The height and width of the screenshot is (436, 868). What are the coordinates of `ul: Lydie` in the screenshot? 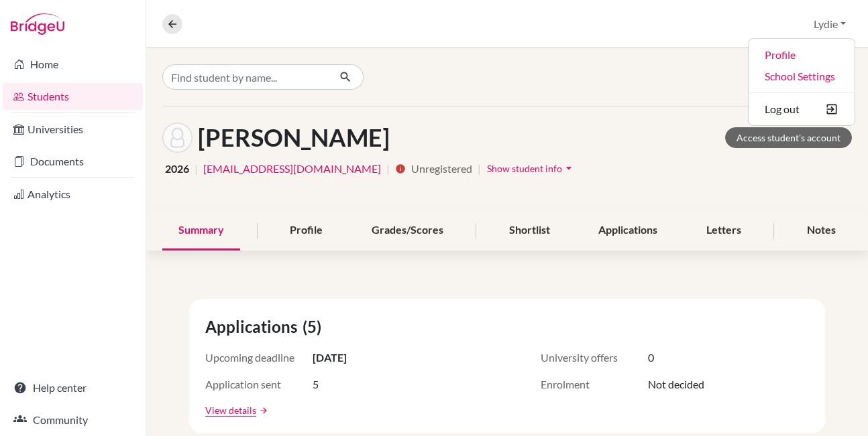 It's located at (801, 82).